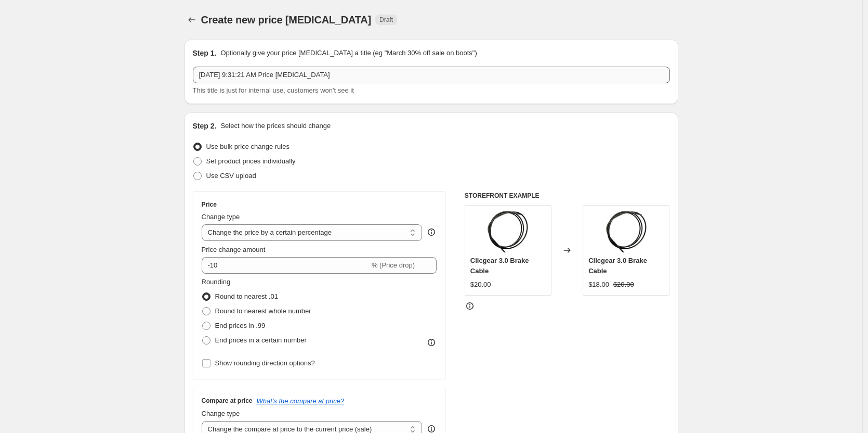 This screenshot has width=868, height=433. What do you see at coordinates (192, 20) in the screenshot?
I see `button: Price change jobs` at bounding box center [192, 20].